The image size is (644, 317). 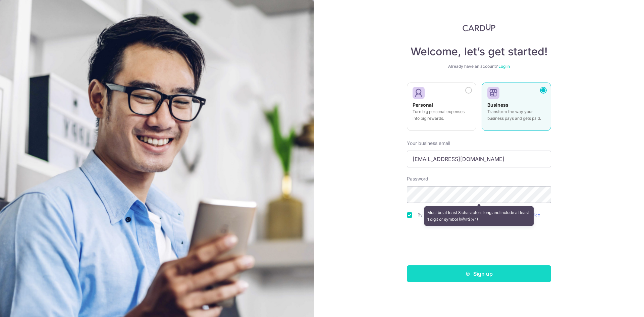 What do you see at coordinates (442, 115) in the screenshot?
I see `p: Turn big personal expenses into big rewards.` at bounding box center [442, 115].